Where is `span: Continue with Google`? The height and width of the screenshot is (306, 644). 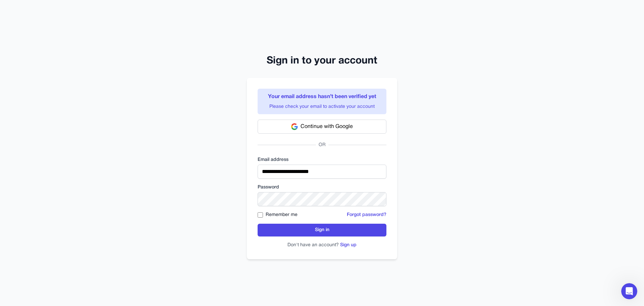 span: Continue with Google is located at coordinates (327, 126).